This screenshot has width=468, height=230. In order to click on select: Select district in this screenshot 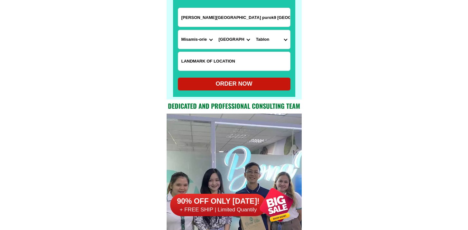, I will do `click(234, 40)`.